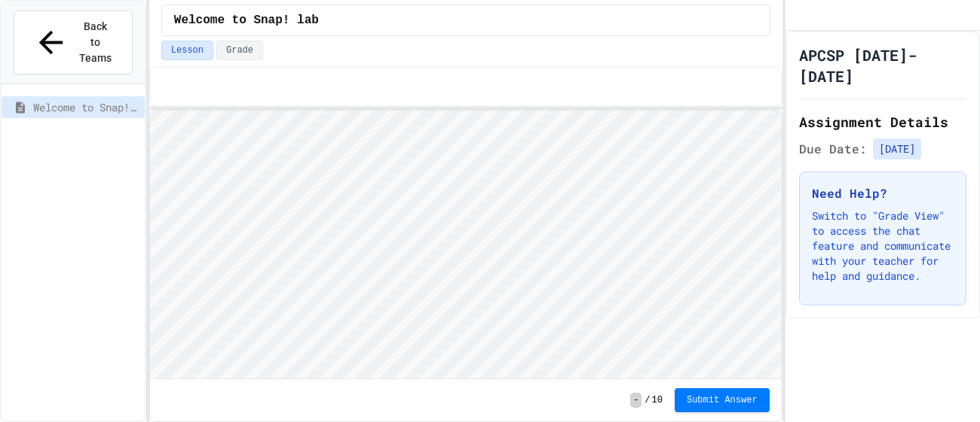  I want to click on span: Back to Teams, so click(95, 42).